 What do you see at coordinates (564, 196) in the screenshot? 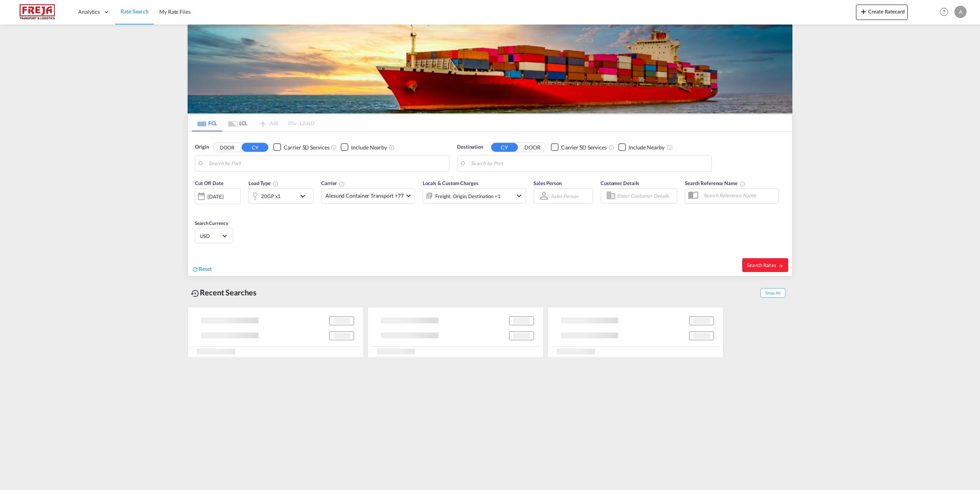
I see `md-select: Sales Person` at bounding box center [564, 196].